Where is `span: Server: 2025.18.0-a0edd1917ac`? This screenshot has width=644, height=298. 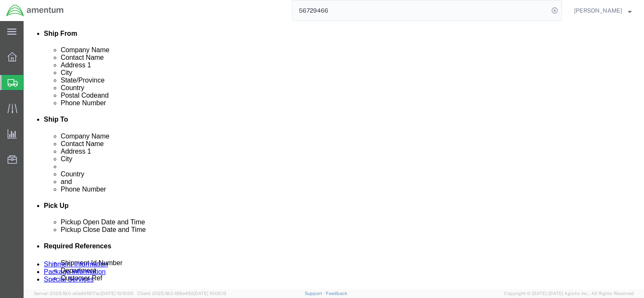
span: Server: 2025.18.0-a0edd1917ac is located at coordinates (84, 293).